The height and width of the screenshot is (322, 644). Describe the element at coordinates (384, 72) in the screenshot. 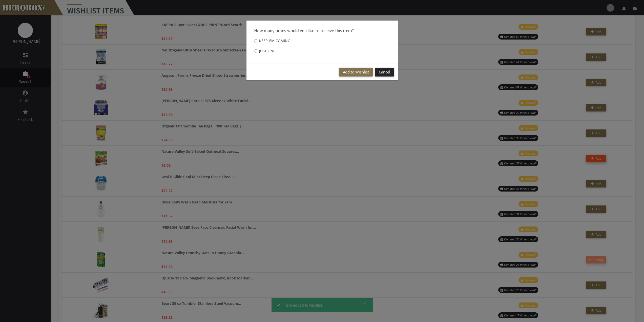

I see `button: Cancel` at that location.